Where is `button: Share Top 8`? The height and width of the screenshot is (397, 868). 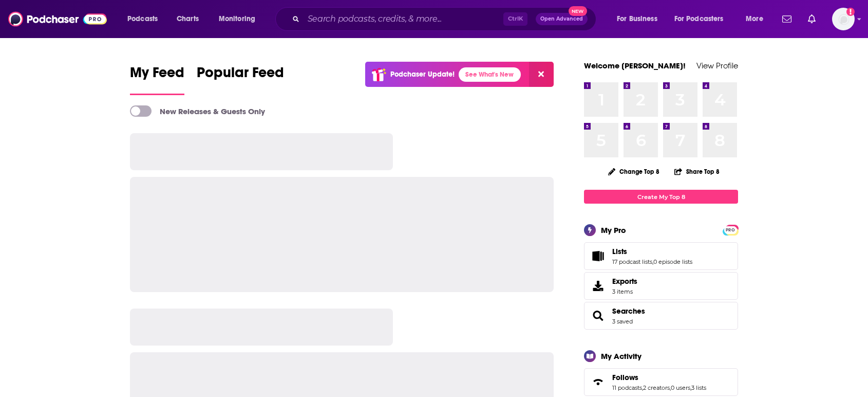
button: Share Top 8 is located at coordinates (697, 171).